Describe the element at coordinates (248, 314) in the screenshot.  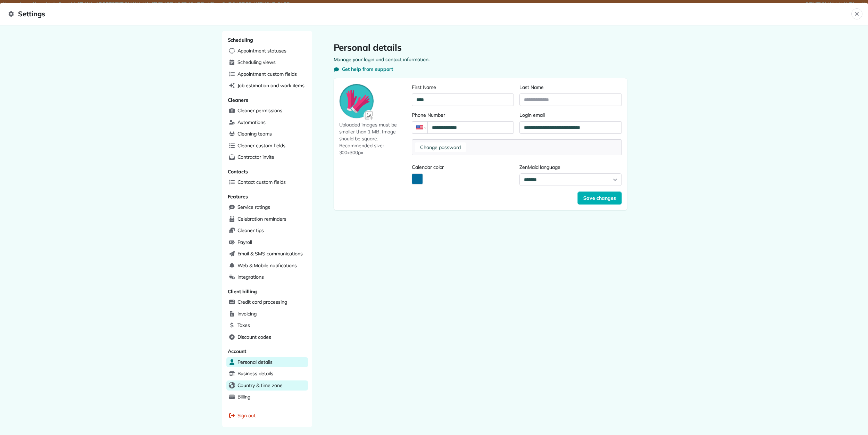
I see `span: Invoicing` at that location.